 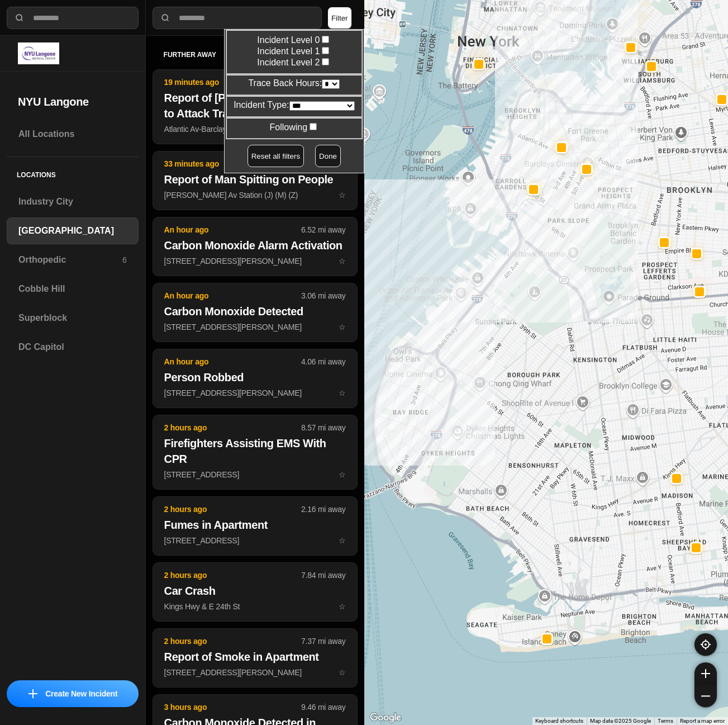 I want to click on a: Cobble Hill, so click(x=73, y=289).